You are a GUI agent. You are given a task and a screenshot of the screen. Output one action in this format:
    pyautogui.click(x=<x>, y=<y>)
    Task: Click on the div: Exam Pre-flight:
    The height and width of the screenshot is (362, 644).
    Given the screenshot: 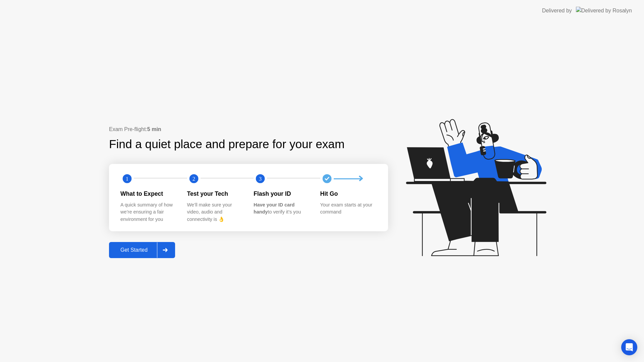 What is the action you would take?
    pyautogui.click(x=248, y=129)
    